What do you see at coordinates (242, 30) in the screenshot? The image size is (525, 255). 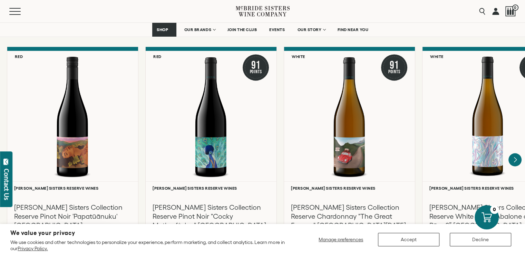 I see `span: JOIN THE CLUB` at bounding box center [242, 30].